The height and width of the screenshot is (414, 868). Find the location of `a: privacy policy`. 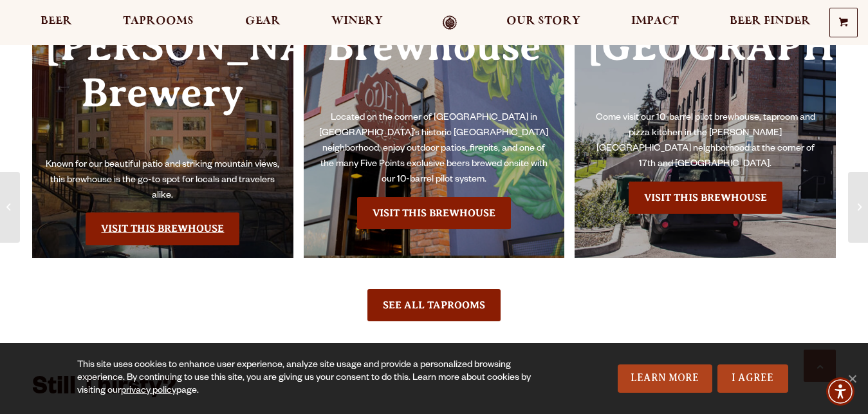

a: privacy policy is located at coordinates (149, 392).